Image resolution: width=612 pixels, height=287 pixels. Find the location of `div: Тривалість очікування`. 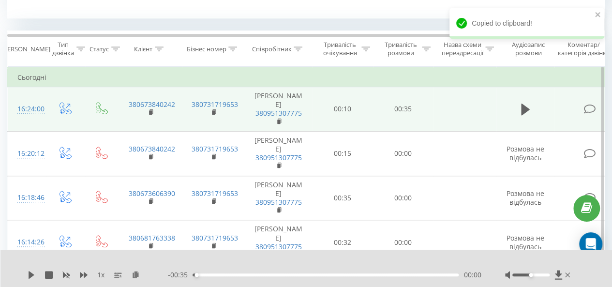

div: Тривалість очікування is located at coordinates (340, 49).